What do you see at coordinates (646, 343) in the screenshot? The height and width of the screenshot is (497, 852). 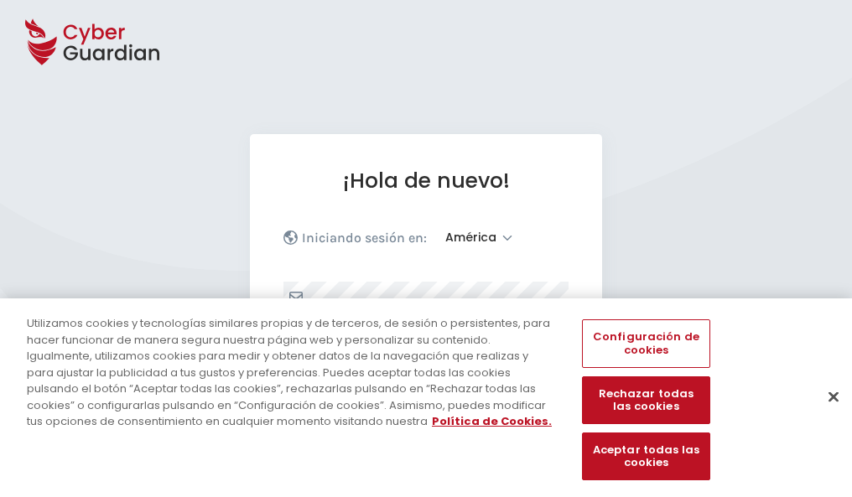 I see `button: Configuración de cookies, Abre el cuadro de diálogo del centro de preferencias.` at bounding box center [646, 343].